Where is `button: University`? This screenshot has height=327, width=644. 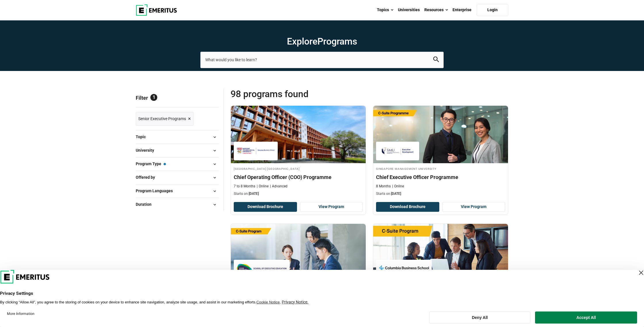
button: University is located at coordinates (177, 151).